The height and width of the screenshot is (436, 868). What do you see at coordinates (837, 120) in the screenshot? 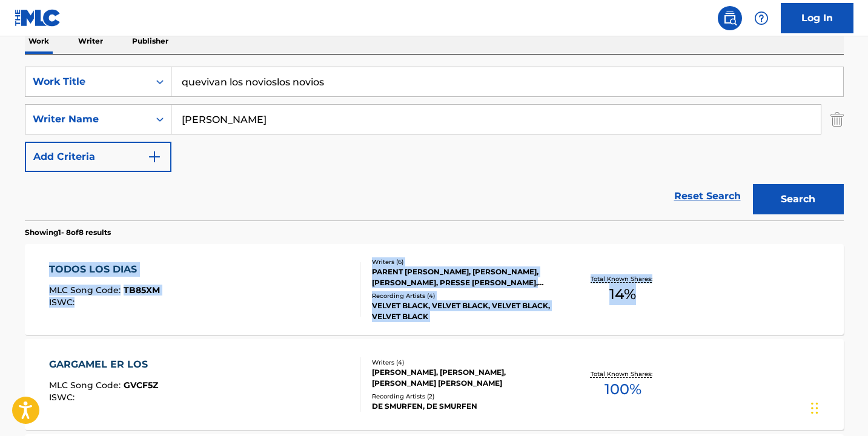
I see `img: Delete Criterion` at bounding box center [837, 120].